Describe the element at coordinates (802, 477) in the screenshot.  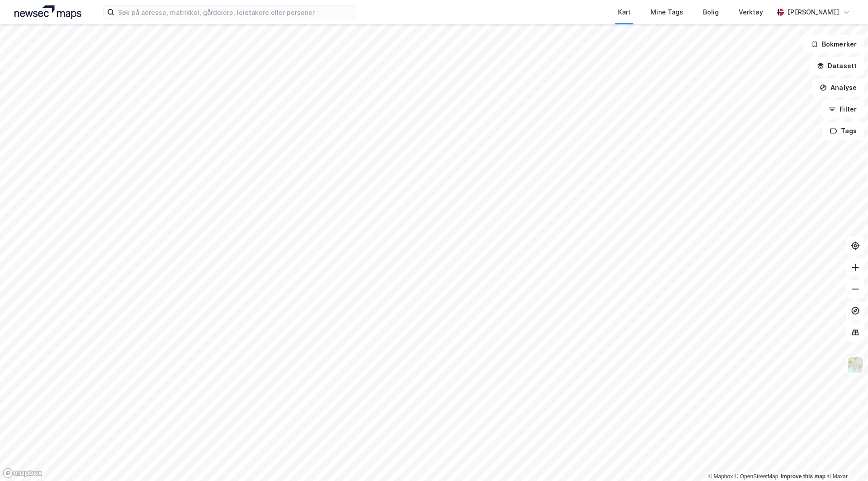
I see `a: Improve this map` at that location.